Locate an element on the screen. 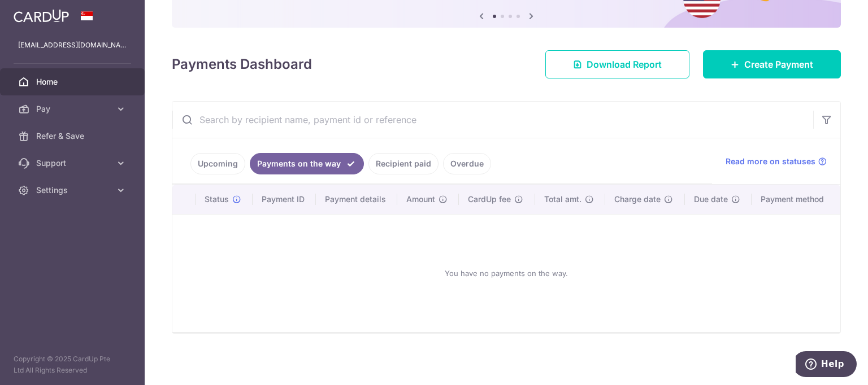  th: Payment details is located at coordinates (356, 199).